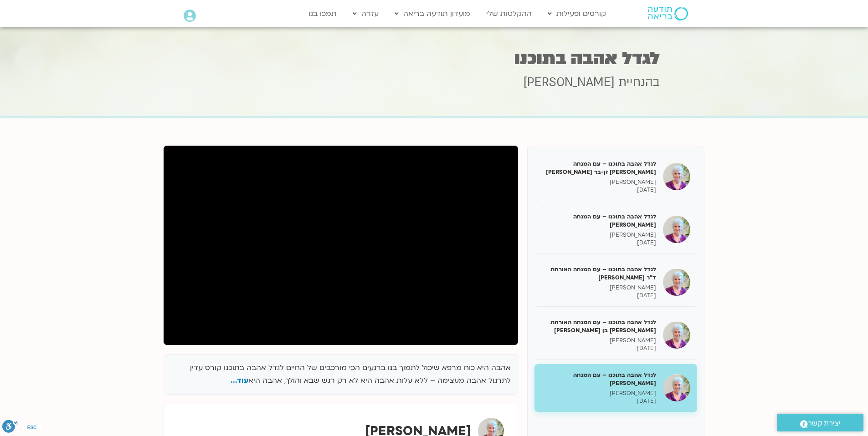  Describe the element at coordinates (676, 282) in the screenshot. I see `img: לגדל אהבה בתוכנו – עם המנחה האורחת ד"ר נועה אלבלדה` at that location.